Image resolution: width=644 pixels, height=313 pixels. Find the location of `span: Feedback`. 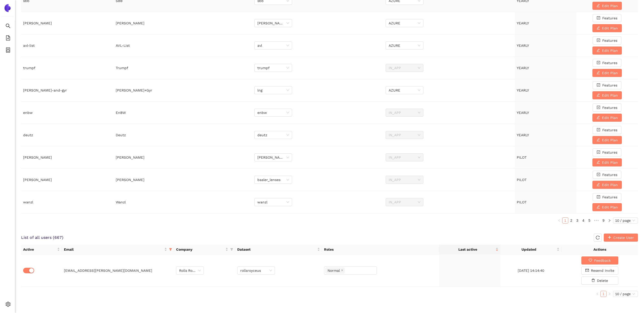

span: Feedback is located at coordinates (602, 261).